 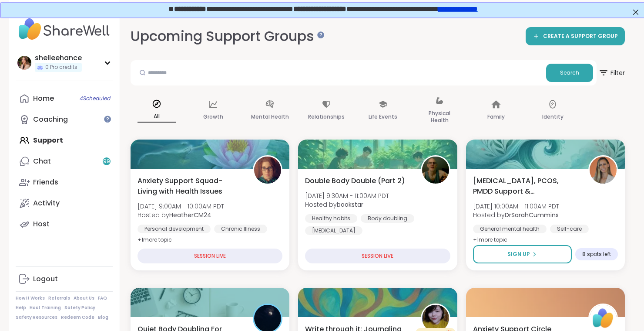 I want to click on p: Identity, so click(x=553, y=117).